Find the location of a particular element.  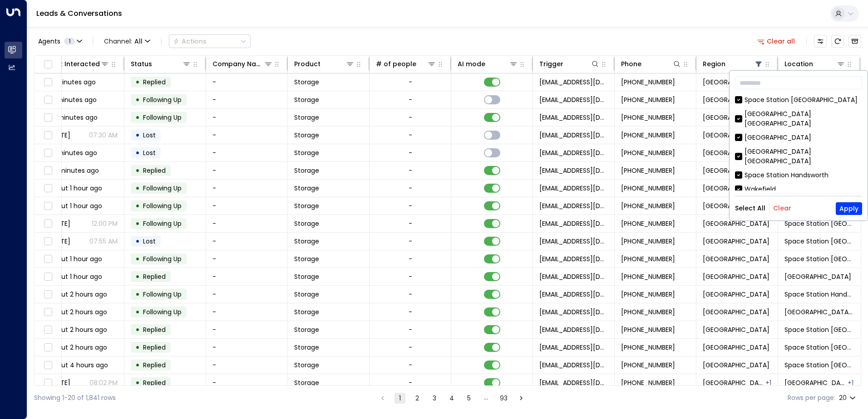

div: Showing 1-20 of 1,841 rows is located at coordinates (75, 397).